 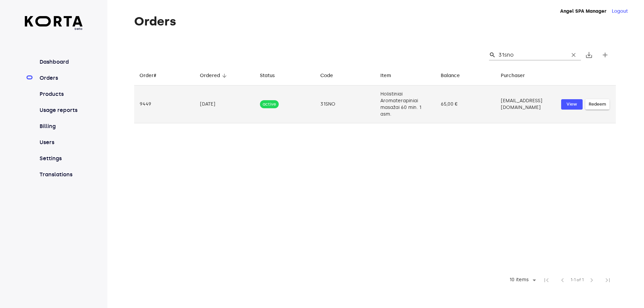 I want to click on a: Dashboard, so click(x=60, y=62).